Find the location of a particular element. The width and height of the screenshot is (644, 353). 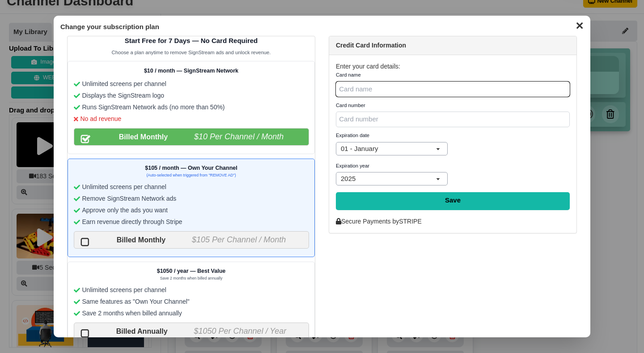

span: $10 Per Channel / Month is located at coordinates (239, 137).